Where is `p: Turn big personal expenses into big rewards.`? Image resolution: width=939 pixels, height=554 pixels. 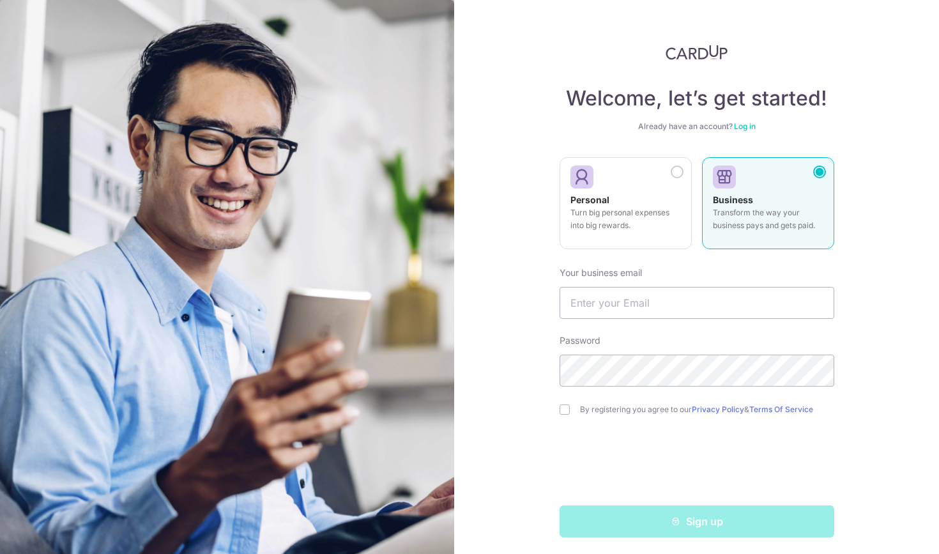 p: Turn big personal expenses into big rewards. is located at coordinates (625, 219).